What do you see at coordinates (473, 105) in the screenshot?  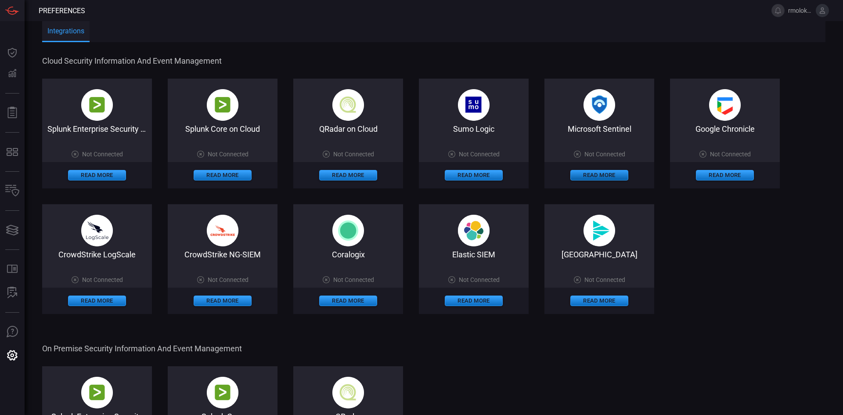 I see `img: sumo_logic-BhVDPgcO.png` at bounding box center [473, 105].